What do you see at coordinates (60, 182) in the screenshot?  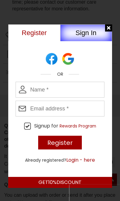 I see `div: GET DISCOUNT` at bounding box center [60, 182].